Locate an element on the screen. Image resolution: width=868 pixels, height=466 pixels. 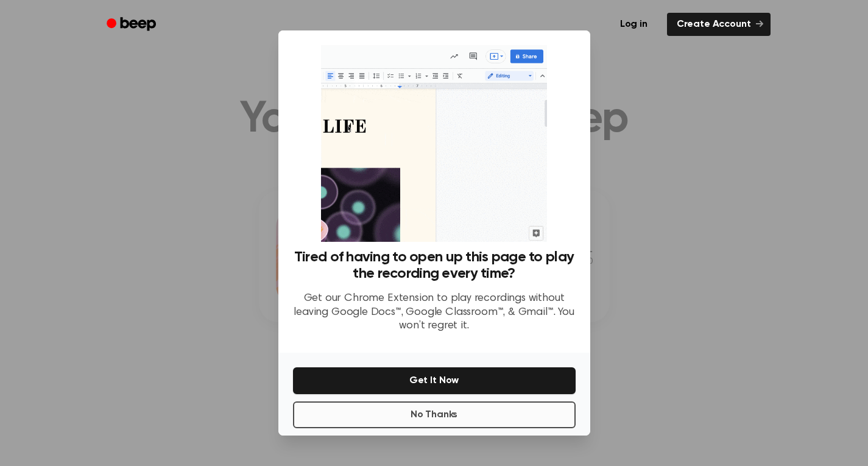
button: Get It Now is located at coordinates (434, 380).